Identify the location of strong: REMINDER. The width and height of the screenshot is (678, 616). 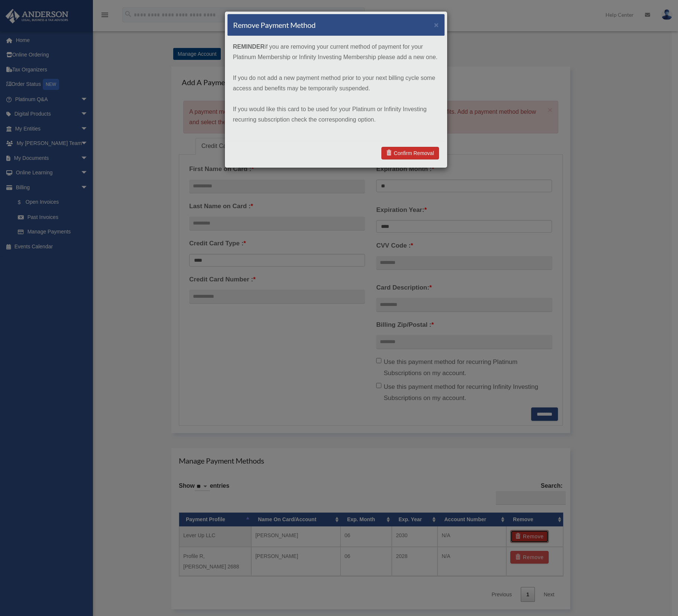
(249, 46).